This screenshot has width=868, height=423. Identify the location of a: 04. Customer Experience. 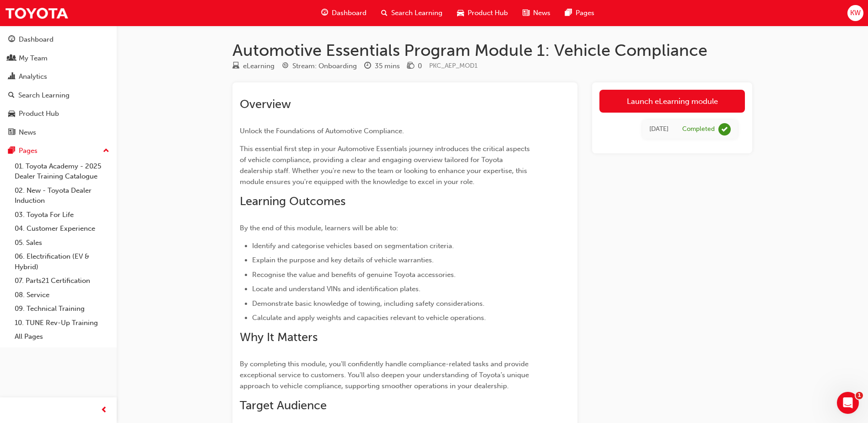
(62, 228).